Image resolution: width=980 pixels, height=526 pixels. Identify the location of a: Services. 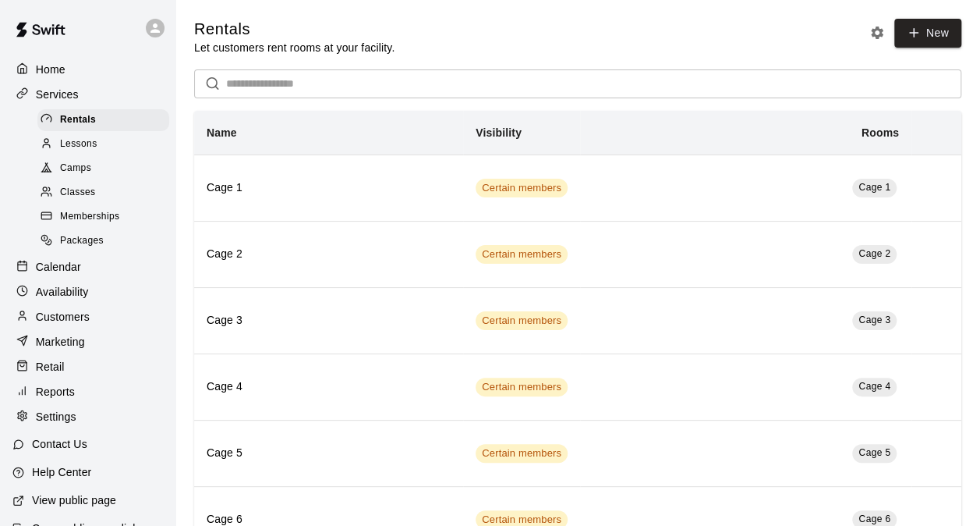
(87, 95).